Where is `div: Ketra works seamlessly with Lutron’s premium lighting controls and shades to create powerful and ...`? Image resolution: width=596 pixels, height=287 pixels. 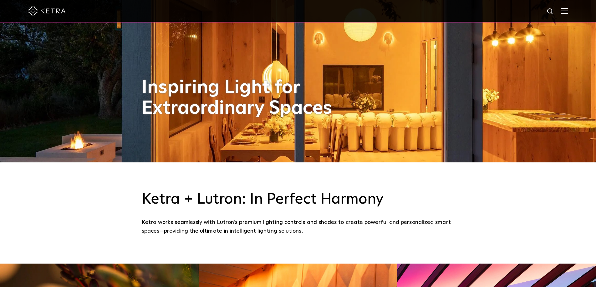 div: Ketra works seamlessly with Lutron’s premium lighting controls and shades to create powerful and ... is located at coordinates (298, 227).